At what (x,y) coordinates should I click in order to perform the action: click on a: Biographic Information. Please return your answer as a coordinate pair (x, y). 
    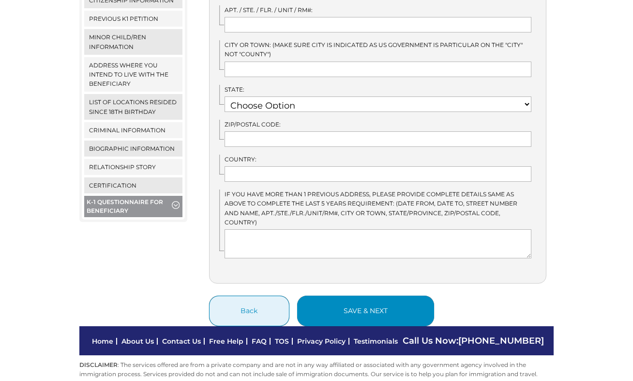
    Looking at the image, I should click on (133, 148).